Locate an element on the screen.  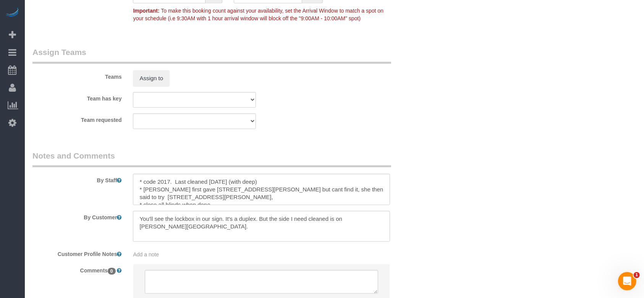
label: By Staff is located at coordinates (77, 179).